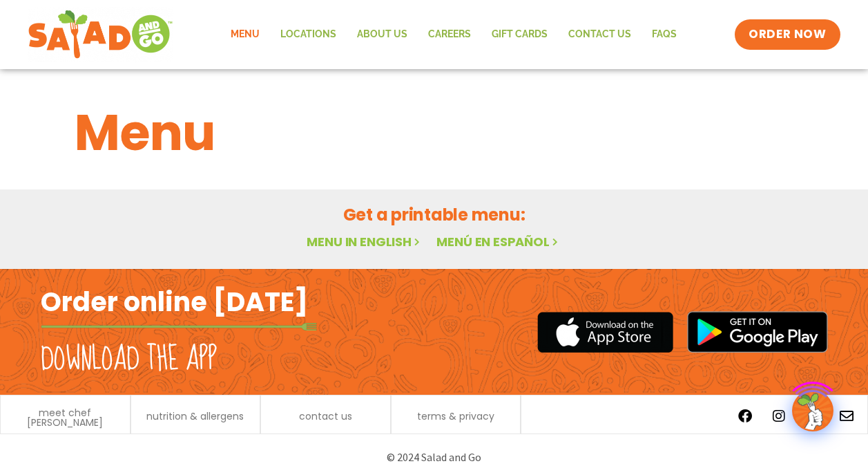 This screenshot has height=466, width=868. What do you see at coordinates (787, 34) in the screenshot?
I see `span: ORDER NOW` at bounding box center [787, 34].